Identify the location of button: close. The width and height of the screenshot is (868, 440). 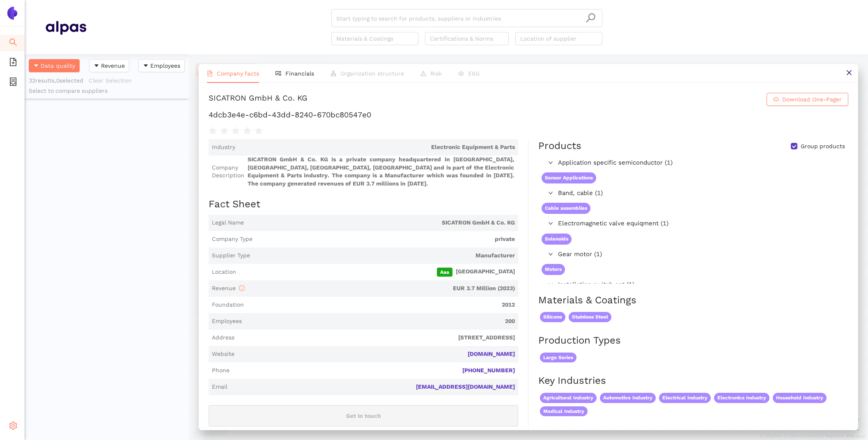
(848, 73).